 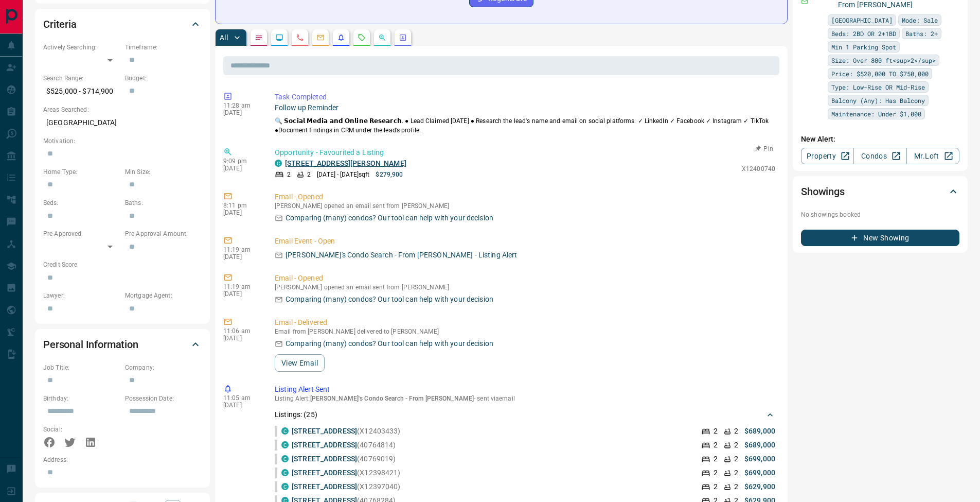 I want to click on button: New Showing, so click(x=881, y=238).